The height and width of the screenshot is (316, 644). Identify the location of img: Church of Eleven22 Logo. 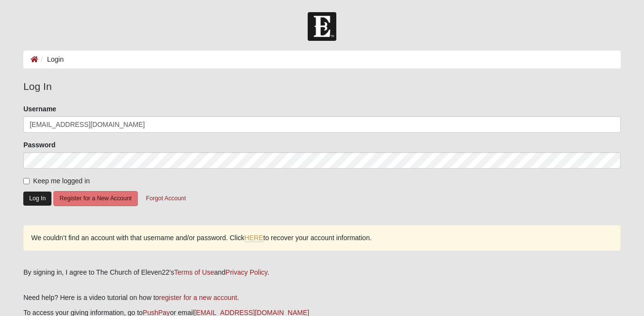
(322, 26).